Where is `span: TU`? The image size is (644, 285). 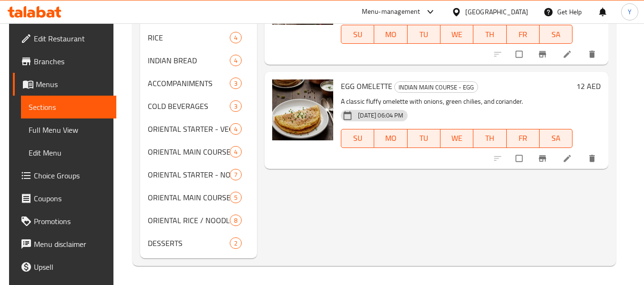 span: TU is located at coordinates (424, 34).